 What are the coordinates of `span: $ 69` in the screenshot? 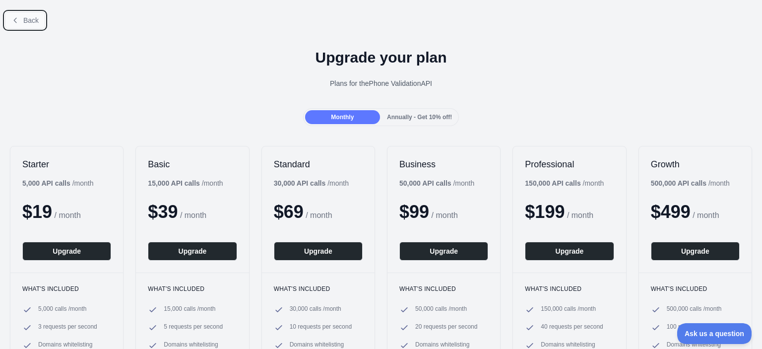 It's located at (289, 211).